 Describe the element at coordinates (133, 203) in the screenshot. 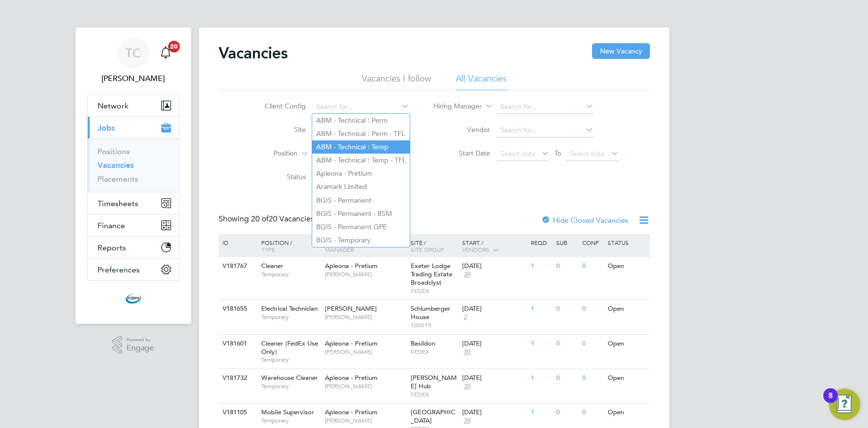

I see `button: Timesheets` at that location.